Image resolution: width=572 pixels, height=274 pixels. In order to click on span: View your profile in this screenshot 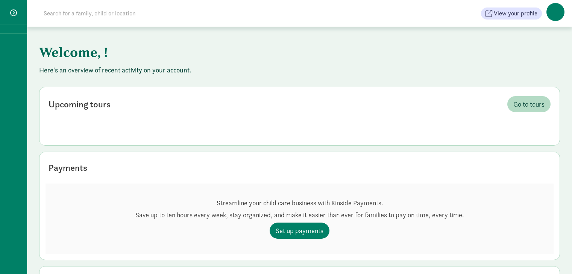, I will do `click(515, 14)`.